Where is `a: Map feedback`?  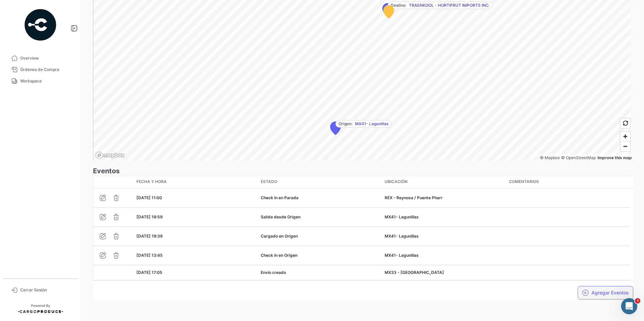
a: Map feedback is located at coordinates (614, 158).